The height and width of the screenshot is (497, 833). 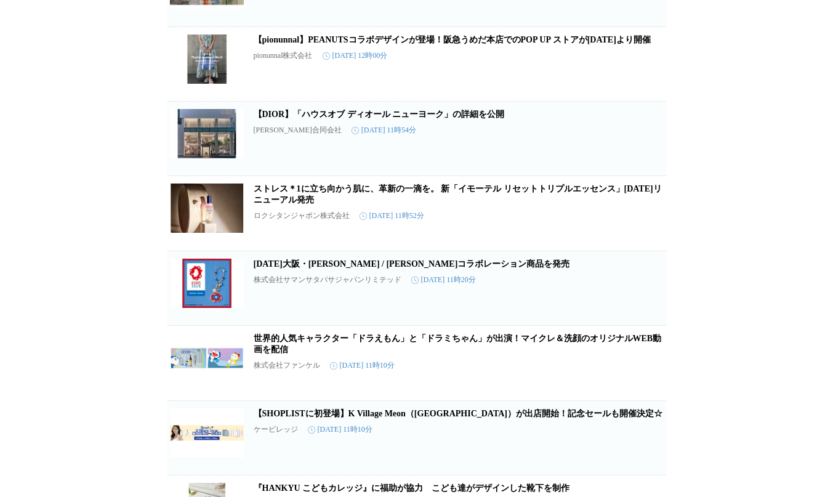 I want to click on img: 【pionunnal】PEANUTSコラボデザインが登場！阪急うめだ本店でのPOP UP ストアが8月20日（水）より開催, so click(x=207, y=59).